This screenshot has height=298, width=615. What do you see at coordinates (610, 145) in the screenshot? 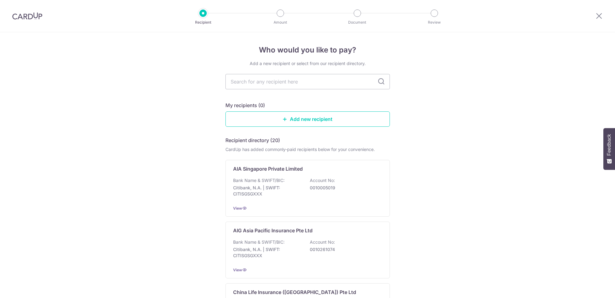
I see `span: Feedback` at bounding box center [610, 145].